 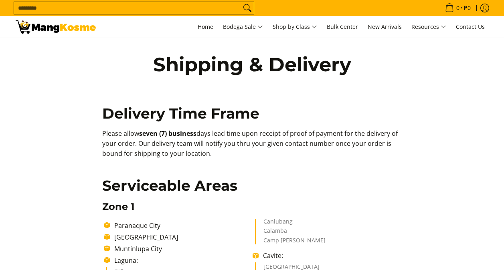 What do you see at coordinates (385, 27) in the screenshot?
I see `a: New Arrivals` at bounding box center [385, 27].